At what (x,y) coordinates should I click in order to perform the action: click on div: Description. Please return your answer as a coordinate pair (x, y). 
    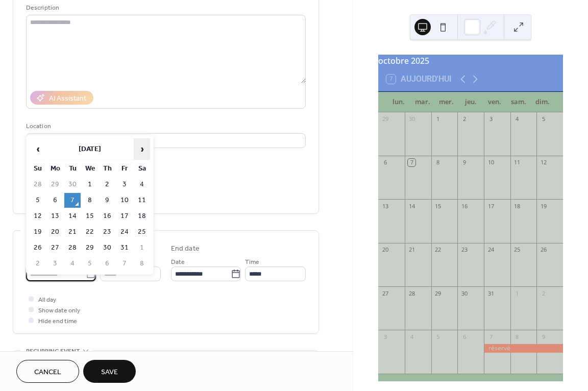
    Looking at the image, I should click on (165, 8).